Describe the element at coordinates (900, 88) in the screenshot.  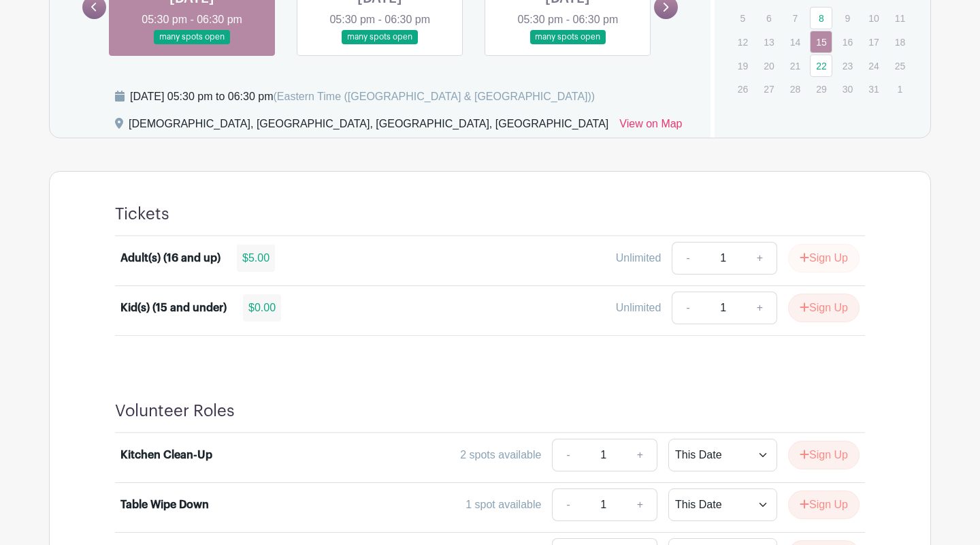
I see `p: 1` at that location.